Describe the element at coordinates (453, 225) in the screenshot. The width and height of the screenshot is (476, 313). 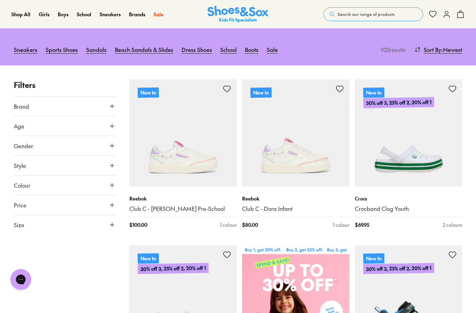
I see `div: 2 colours` at that location.